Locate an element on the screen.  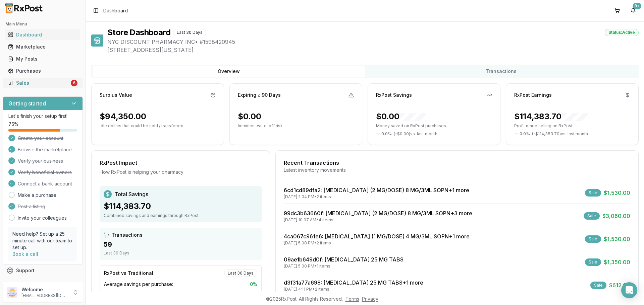
button: Overview is located at coordinates (229, 71).